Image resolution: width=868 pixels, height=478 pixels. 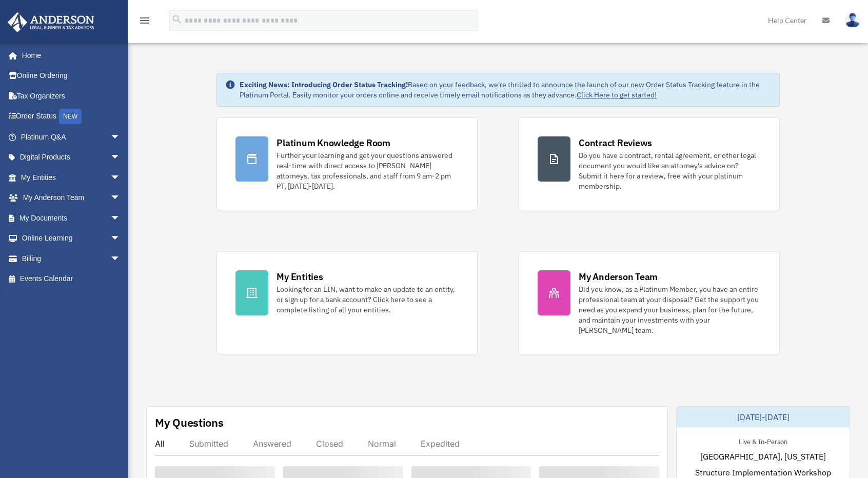 What do you see at coordinates (71, 279) in the screenshot?
I see `a: Events Calendar` at bounding box center [71, 279].